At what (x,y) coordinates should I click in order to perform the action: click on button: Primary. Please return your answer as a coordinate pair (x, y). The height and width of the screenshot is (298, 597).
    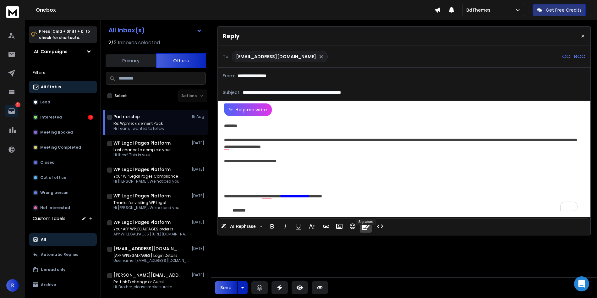
    Looking at the image, I should click on (131, 61).